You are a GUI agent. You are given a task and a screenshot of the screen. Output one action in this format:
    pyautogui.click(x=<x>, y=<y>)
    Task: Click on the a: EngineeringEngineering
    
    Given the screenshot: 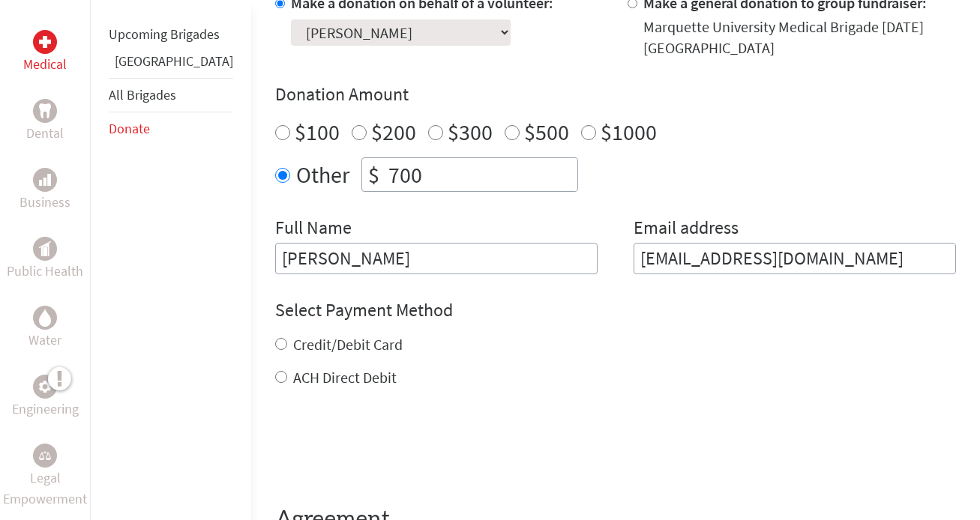 What is the action you would take?
    pyautogui.click(x=45, y=398)
    